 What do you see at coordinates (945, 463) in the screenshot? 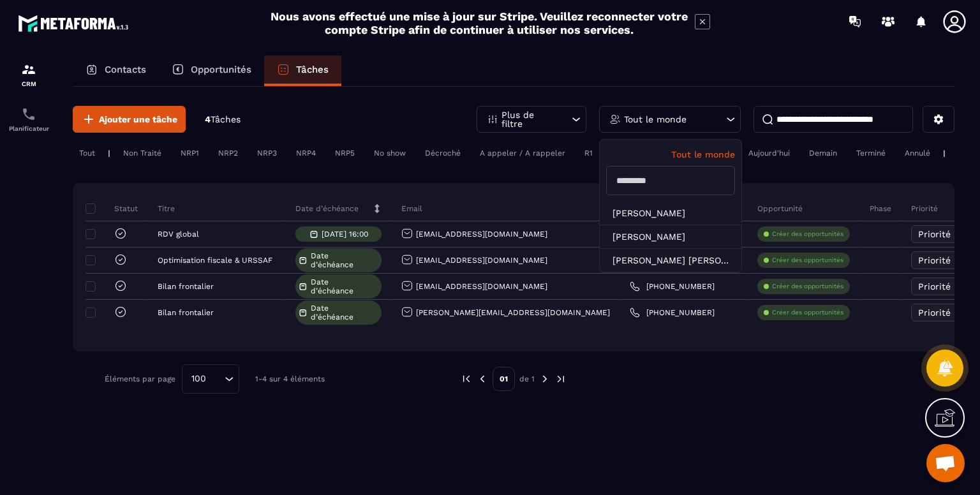
I see `div: Ouvrir le chat` at bounding box center [945, 463].